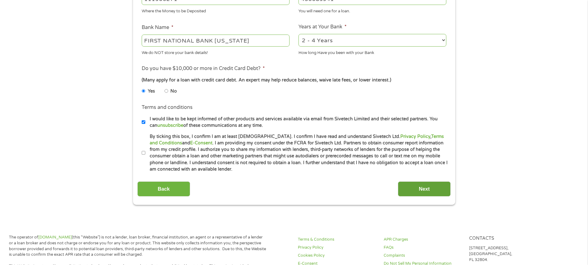 The image size is (588, 265). I want to click on h4: Contacts, so click(508, 239).